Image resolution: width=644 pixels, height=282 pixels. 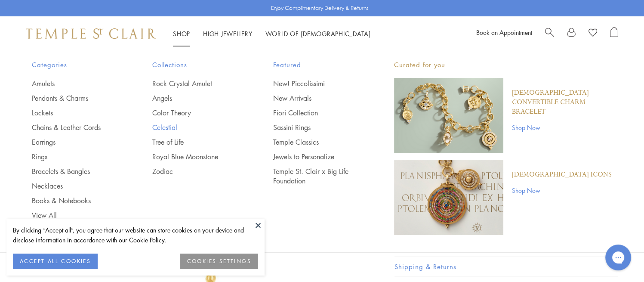 What do you see at coordinates (75, 215) in the screenshot?
I see `a: View All` at bounding box center [75, 215].